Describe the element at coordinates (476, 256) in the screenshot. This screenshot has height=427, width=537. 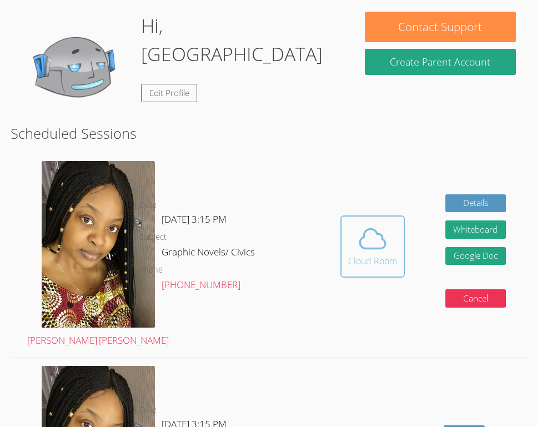
I see `a: Google Doc` at that location.